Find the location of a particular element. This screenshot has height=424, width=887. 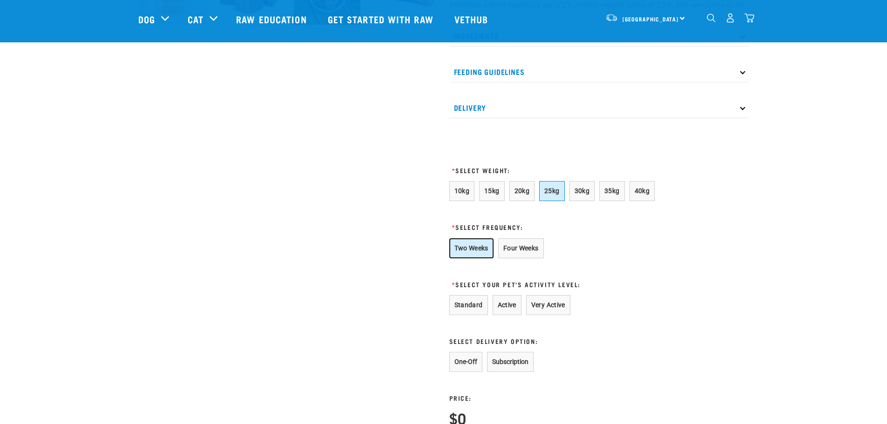

a: Get started with Raw is located at coordinates (382, 19).